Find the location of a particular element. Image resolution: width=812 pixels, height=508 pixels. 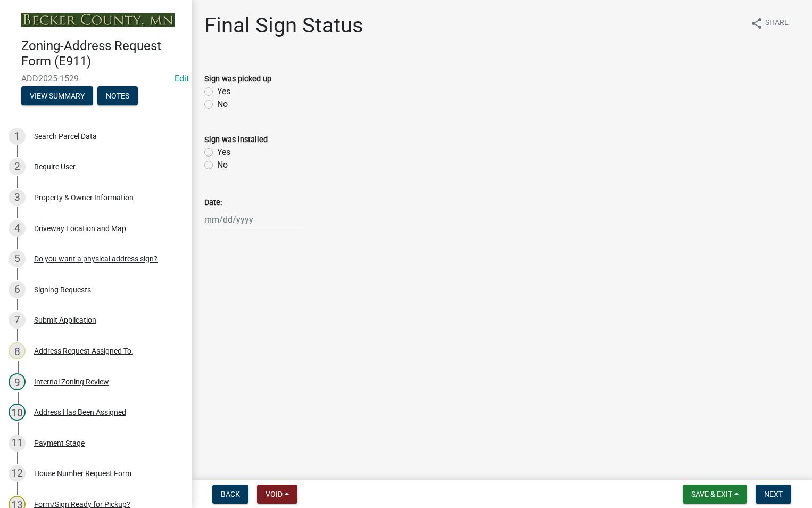

div: Address Has Been Assigned is located at coordinates (80, 412).